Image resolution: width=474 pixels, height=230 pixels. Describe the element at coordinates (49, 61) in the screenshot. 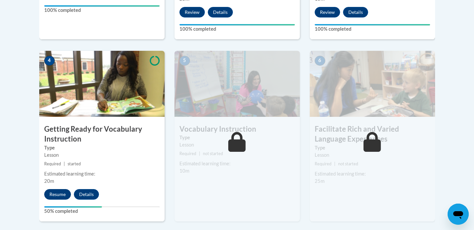

I see `span: 4` at that location.